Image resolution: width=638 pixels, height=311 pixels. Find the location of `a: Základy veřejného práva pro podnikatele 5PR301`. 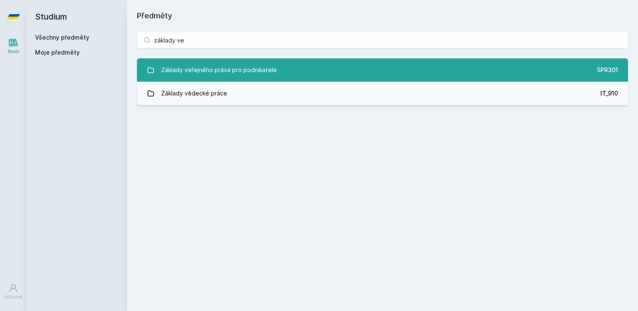

a: Základy veřejného práva pro podnikatele 5PR301 is located at coordinates (382, 70).